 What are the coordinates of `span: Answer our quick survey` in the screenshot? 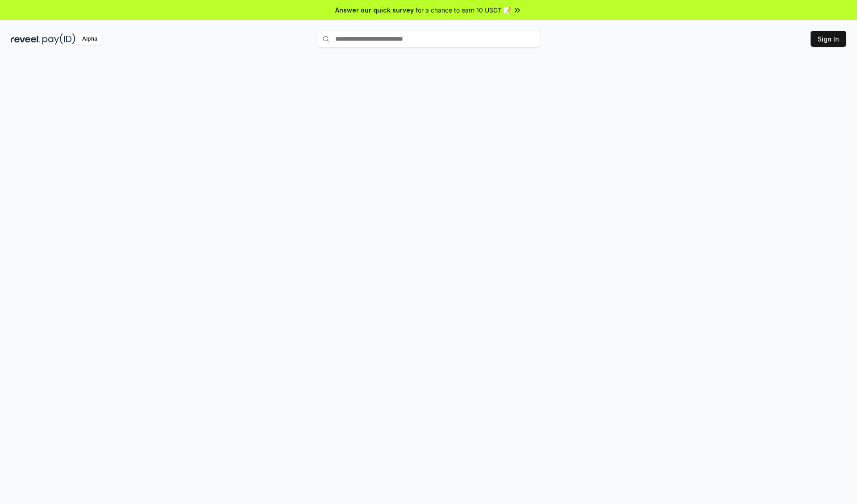 It's located at (375, 9).